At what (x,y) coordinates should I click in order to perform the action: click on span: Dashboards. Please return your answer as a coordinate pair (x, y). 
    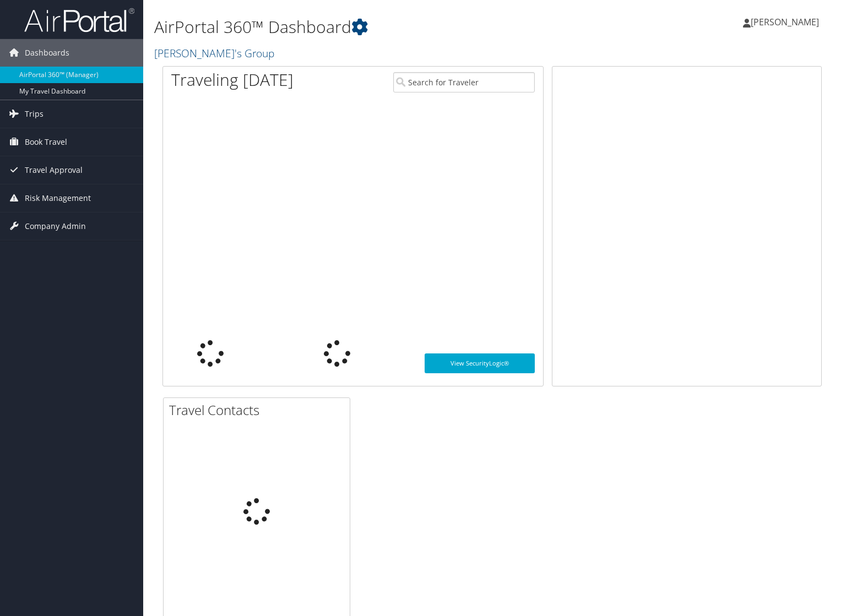
    Looking at the image, I should click on (47, 53).